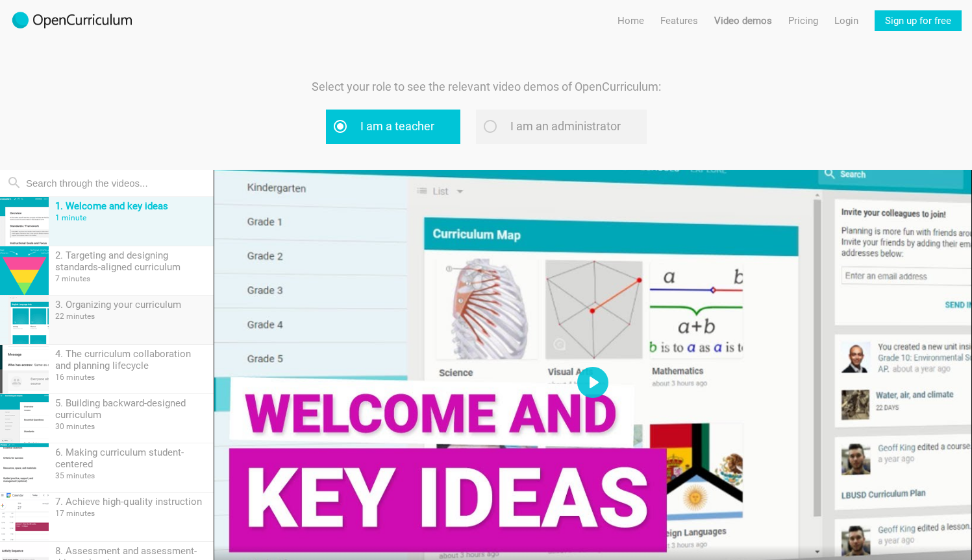 The height and width of the screenshot is (560, 972). Describe the element at coordinates (845, 21) in the screenshot. I see `a: Login` at that location.